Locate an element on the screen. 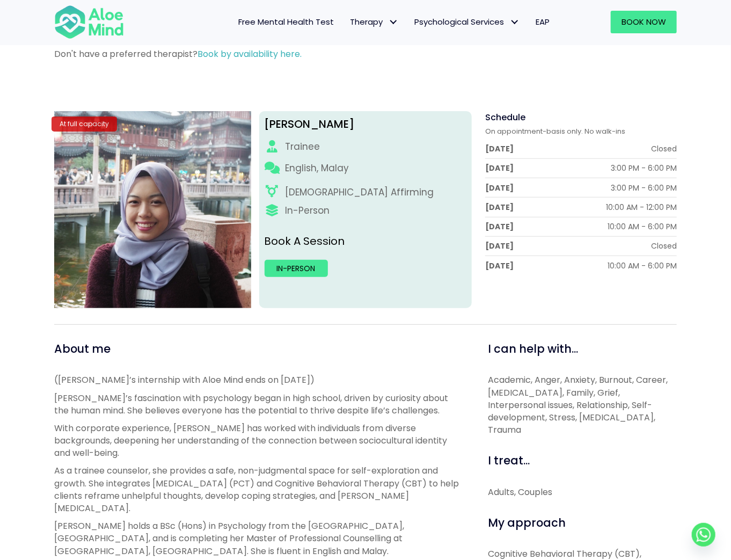  span: Psychological Services is located at coordinates (467, 22).